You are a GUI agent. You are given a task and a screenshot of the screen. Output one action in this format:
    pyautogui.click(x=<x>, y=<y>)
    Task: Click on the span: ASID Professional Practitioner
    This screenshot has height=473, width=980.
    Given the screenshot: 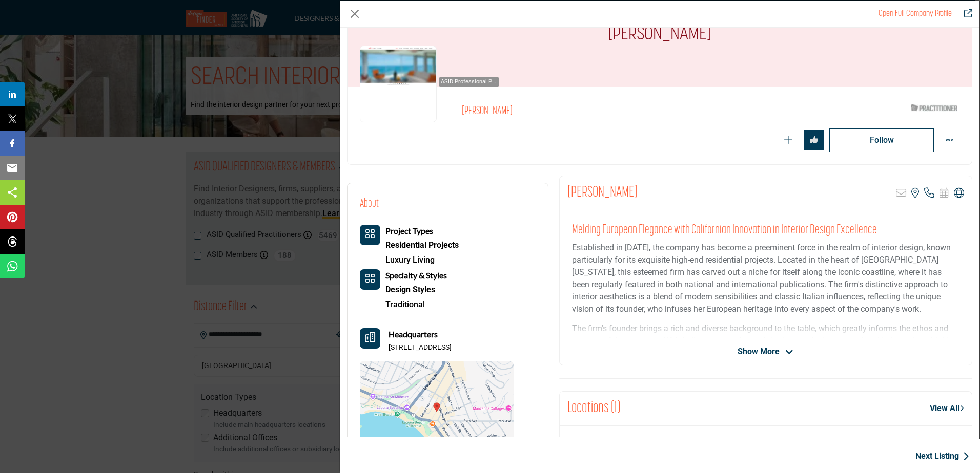 What is the action you would take?
    pyautogui.click(x=469, y=82)
    